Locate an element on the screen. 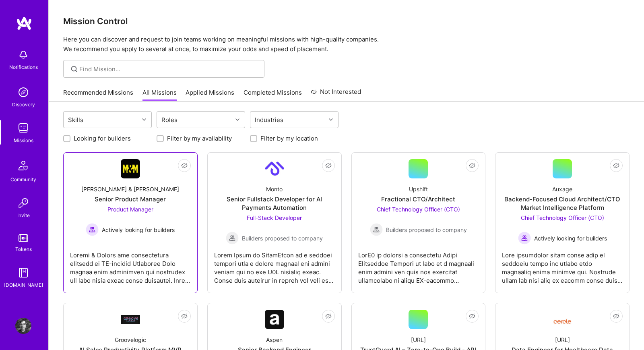 The image size is (644, 350). a: Not Interested is located at coordinates (336, 94).